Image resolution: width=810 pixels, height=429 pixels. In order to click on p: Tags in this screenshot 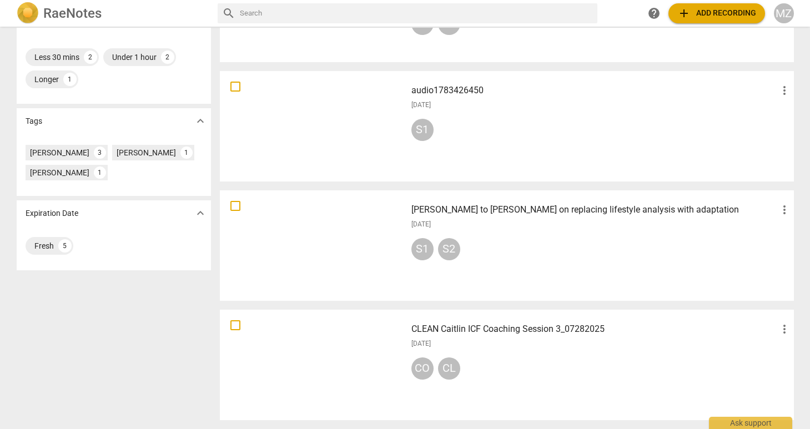, I will do `click(34, 121)`.